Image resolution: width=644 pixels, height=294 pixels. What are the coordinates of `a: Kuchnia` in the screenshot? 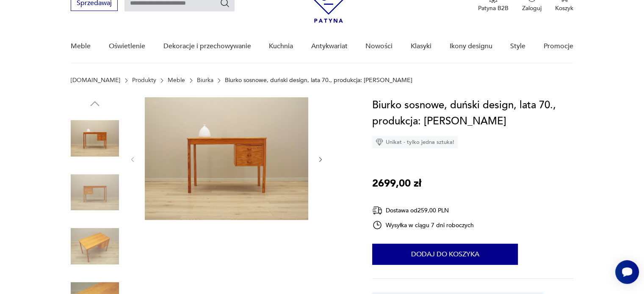 It's located at (281, 46).